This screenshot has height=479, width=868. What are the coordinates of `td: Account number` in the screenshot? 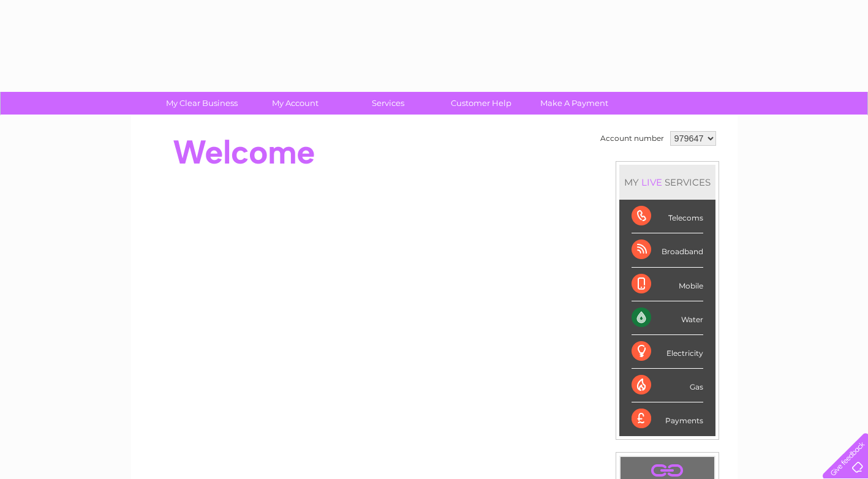 It's located at (632, 138).